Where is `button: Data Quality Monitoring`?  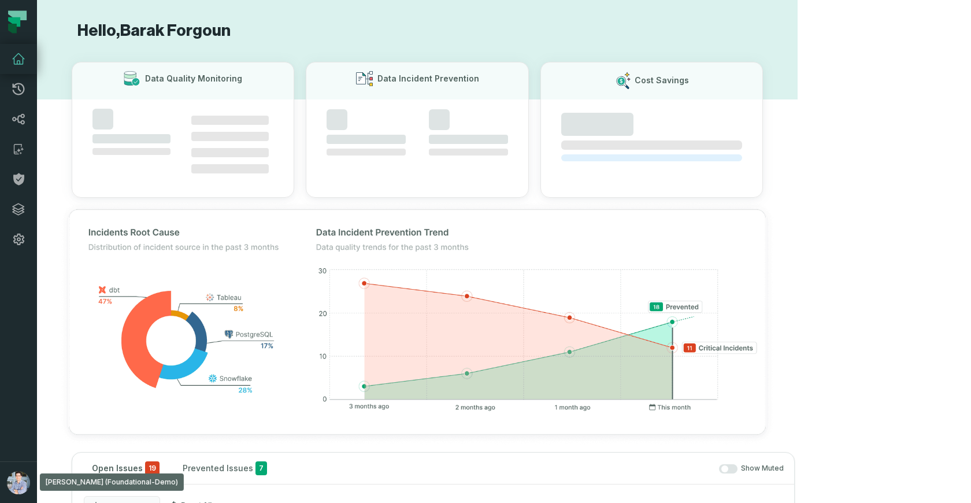
button: Data Quality Monitoring is located at coordinates (183, 129).